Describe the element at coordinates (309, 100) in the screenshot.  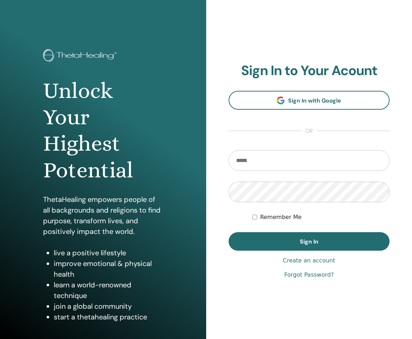
I see `a: Sign In with Google` at that location.